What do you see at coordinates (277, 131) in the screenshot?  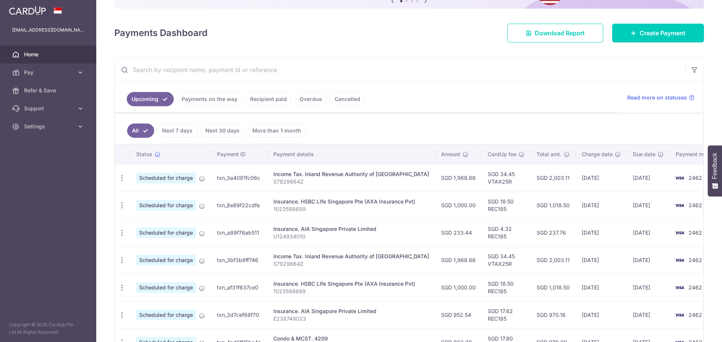 I see `a: More than 1 month` at bounding box center [277, 131].